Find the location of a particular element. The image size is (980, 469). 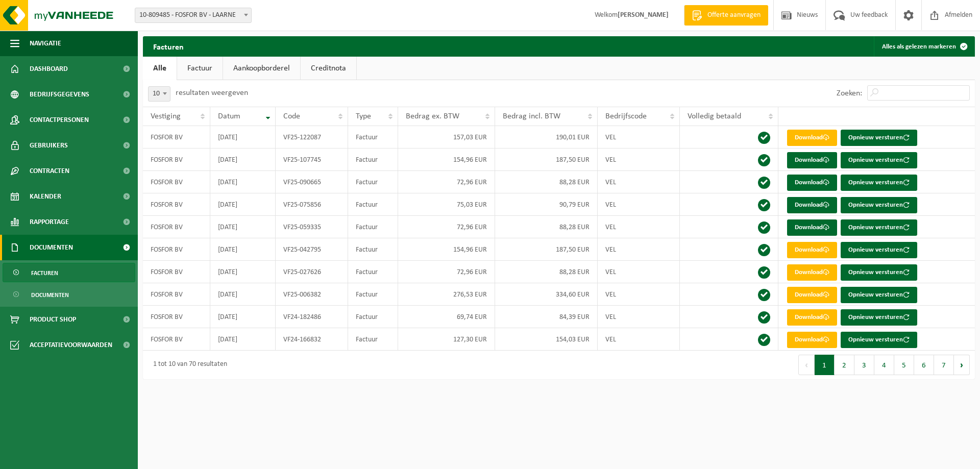

div: 1 tot 10 van 70 resultaten is located at coordinates (188, 365).